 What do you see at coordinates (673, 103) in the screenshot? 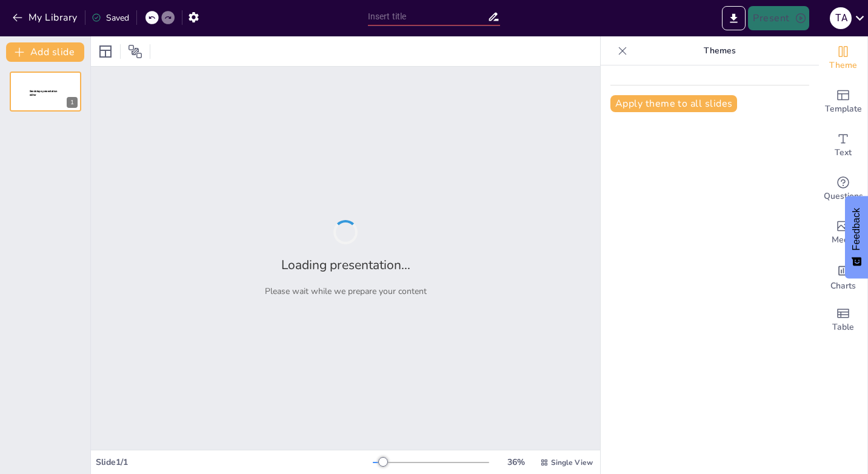
I see `button: Apply theme to all slides` at bounding box center [673, 103].